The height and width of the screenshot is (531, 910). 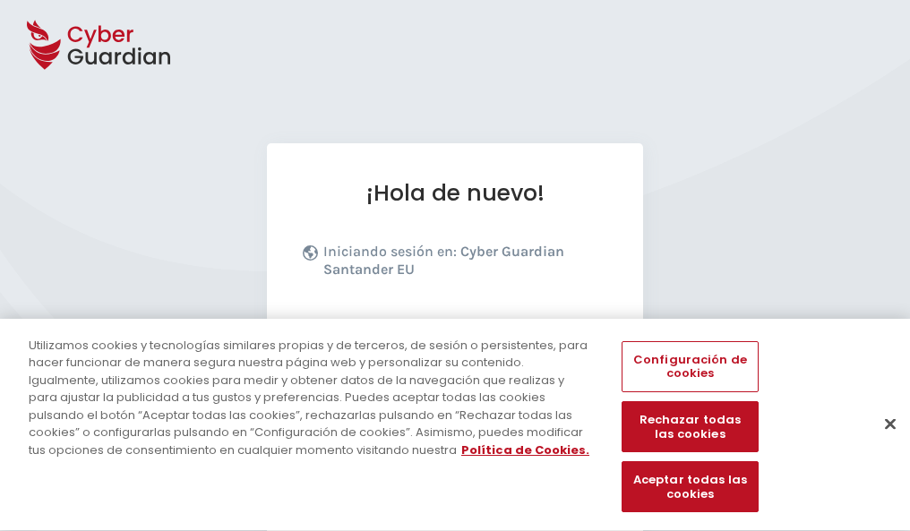 What do you see at coordinates (312, 397) in the screenshot?
I see `div: Utilizamos cookies y tecnologías similares propias y de terceros, de sesión o persistentes, para ...` at bounding box center [312, 397].